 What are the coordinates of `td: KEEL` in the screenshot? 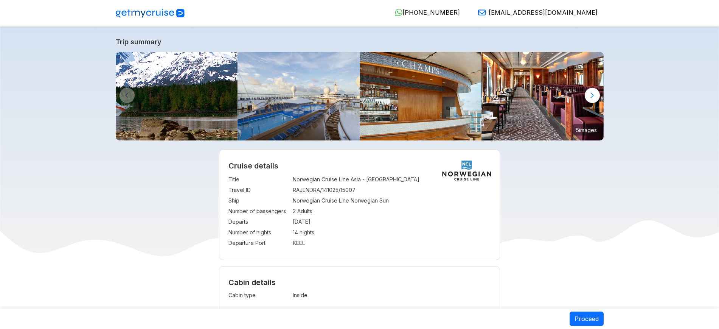 It's located at (392, 243).